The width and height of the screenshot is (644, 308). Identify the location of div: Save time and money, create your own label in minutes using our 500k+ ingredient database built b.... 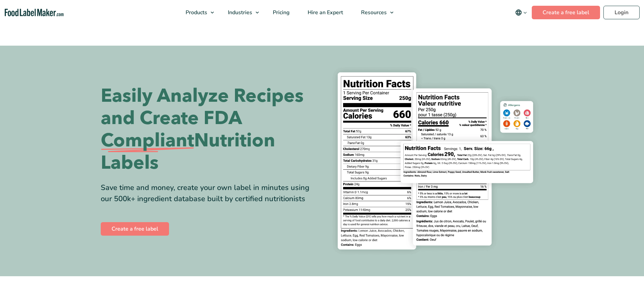
(209, 193).